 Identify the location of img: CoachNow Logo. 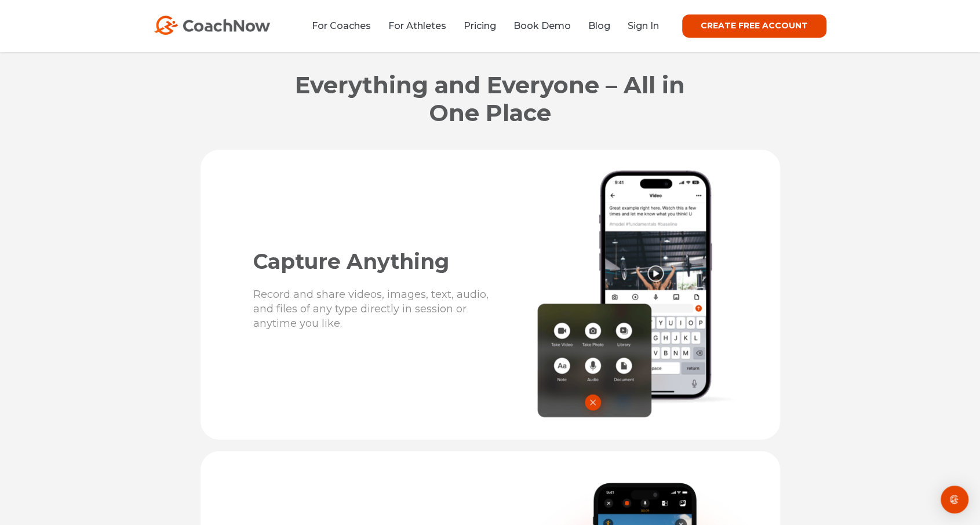
(212, 25).